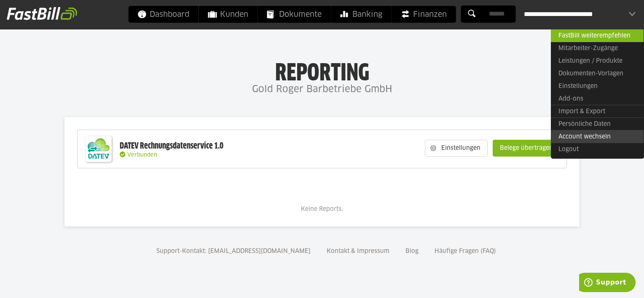 Image resolution: width=644 pixels, height=298 pixels. I want to click on a: Dokumenten-Vorlagen, so click(597, 74).